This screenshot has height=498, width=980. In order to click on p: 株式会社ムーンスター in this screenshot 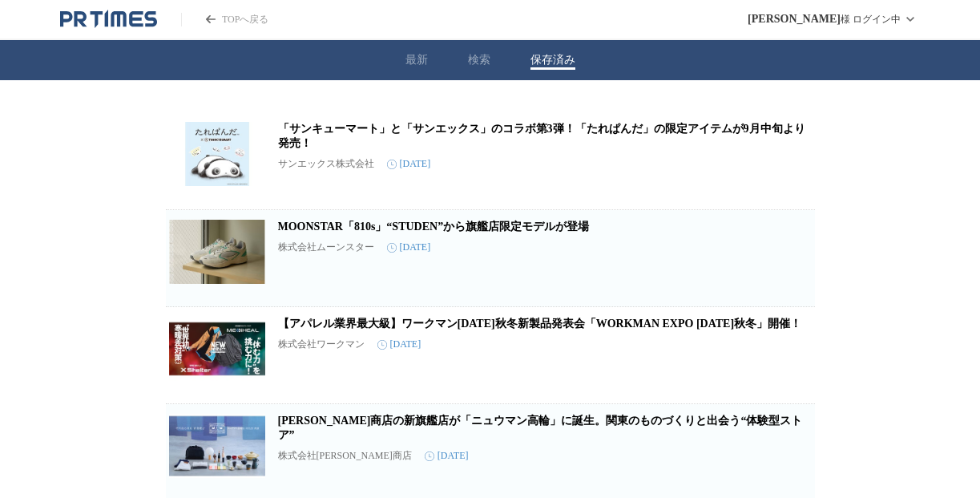, I will do `click(327, 247)`.